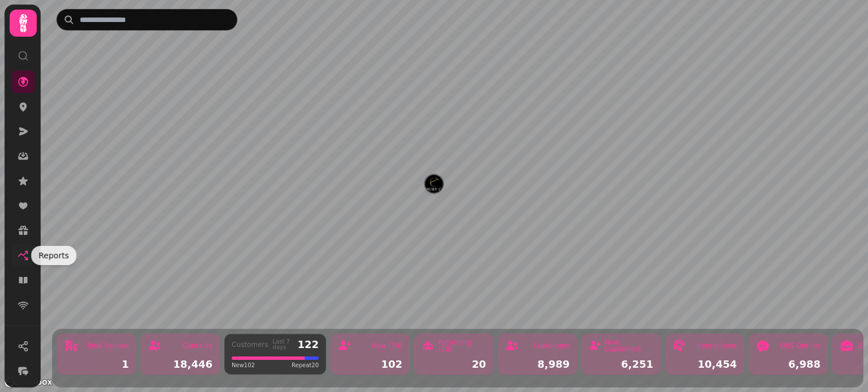 This screenshot has height=392, width=868. I want to click on div: 1, so click(97, 365).